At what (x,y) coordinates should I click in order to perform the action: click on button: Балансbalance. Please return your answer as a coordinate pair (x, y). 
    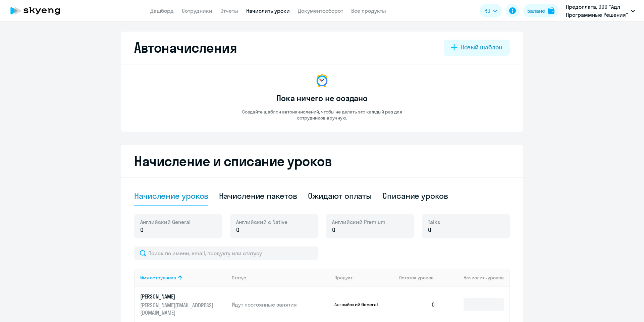
    Looking at the image, I should click on (541, 11).